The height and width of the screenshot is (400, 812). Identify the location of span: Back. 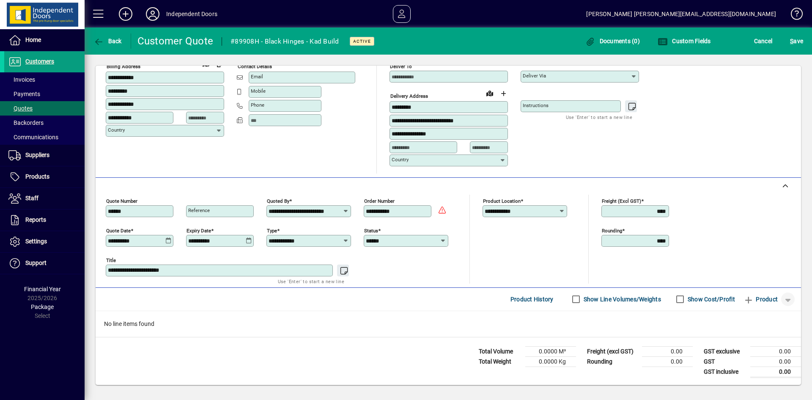
(107, 41).